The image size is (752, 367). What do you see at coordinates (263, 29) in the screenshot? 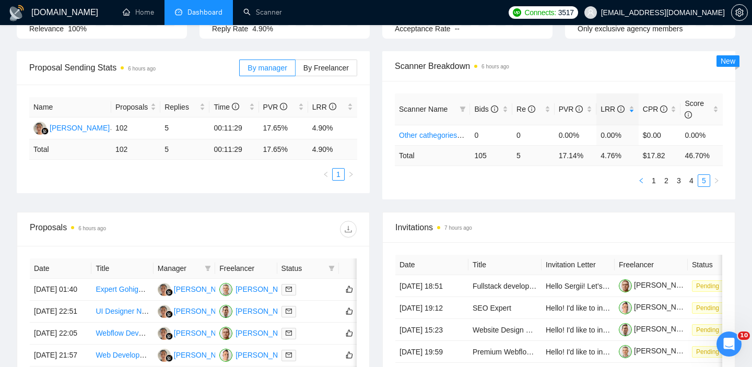
I see `span: 4.90%` at bounding box center [263, 29].